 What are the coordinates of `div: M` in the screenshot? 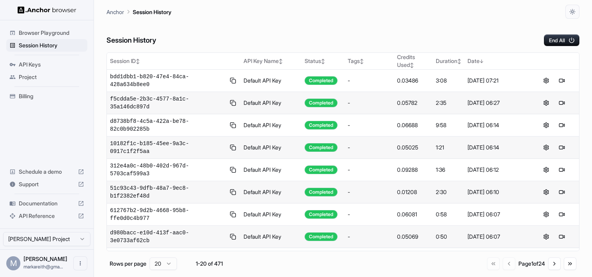 It's located at (13, 263).